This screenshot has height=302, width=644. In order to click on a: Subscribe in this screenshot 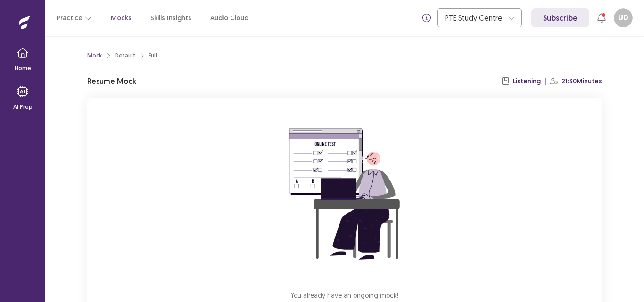, I will do `click(560, 18)`.